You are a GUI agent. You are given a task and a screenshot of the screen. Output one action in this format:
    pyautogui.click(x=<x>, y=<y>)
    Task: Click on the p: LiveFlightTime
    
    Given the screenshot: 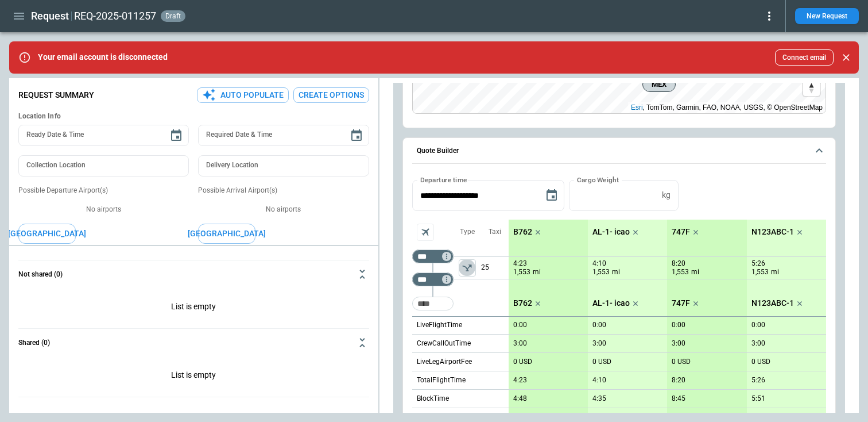 What is the action you would take?
    pyautogui.click(x=439, y=324)
    